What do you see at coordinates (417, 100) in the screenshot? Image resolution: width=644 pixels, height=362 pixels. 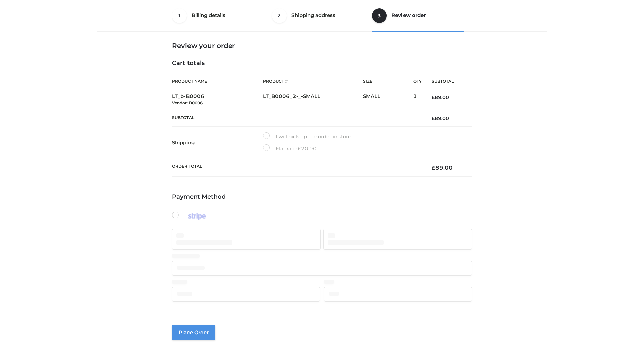 I see `td: 1` at bounding box center [417, 100].